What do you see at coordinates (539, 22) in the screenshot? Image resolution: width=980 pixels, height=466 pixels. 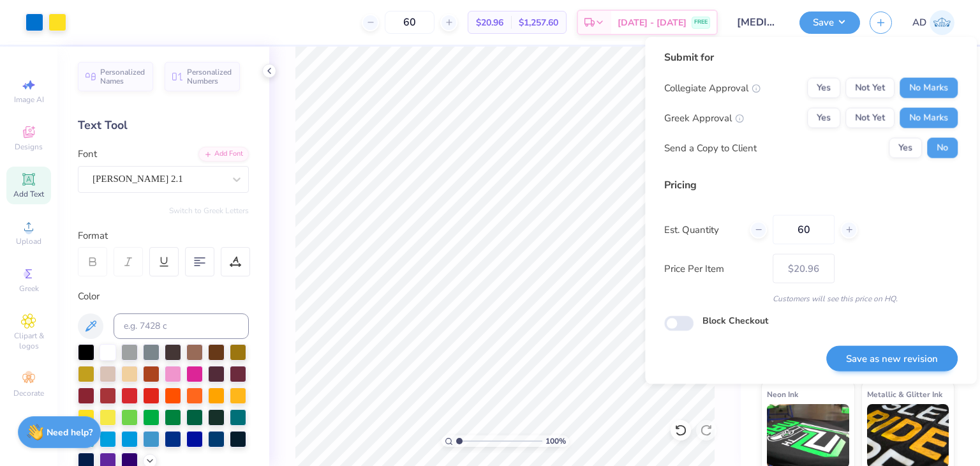 I see `span: $1,257.60` at bounding box center [539, 22].